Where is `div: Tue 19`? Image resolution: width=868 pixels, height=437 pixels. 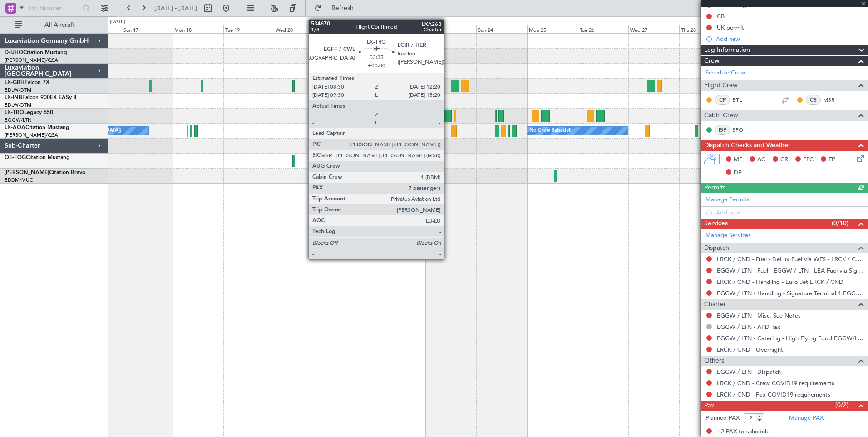
div: Tue 19 is located at coordinates (249, 29).